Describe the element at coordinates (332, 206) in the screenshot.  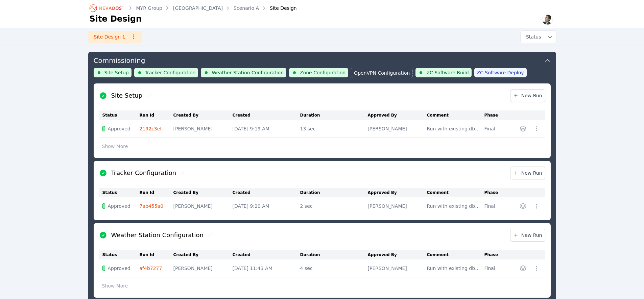
I see `div: 2 sec` at that location.